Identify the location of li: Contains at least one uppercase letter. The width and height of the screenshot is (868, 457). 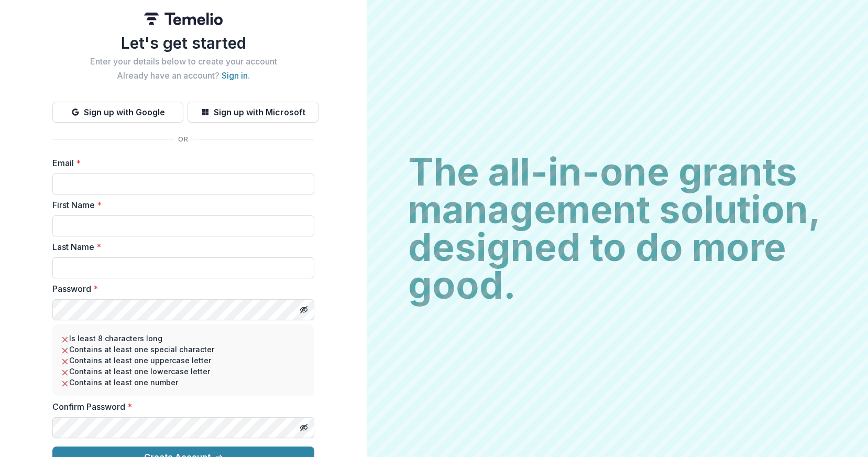
(183, 360).